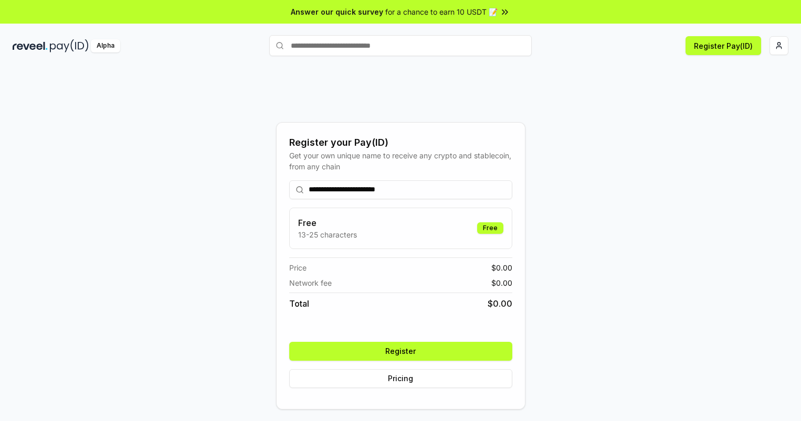  What do you see at coordinates (69, 46) in the screenshot?
I see `img: pay_id` at bounding box center [69, 46].